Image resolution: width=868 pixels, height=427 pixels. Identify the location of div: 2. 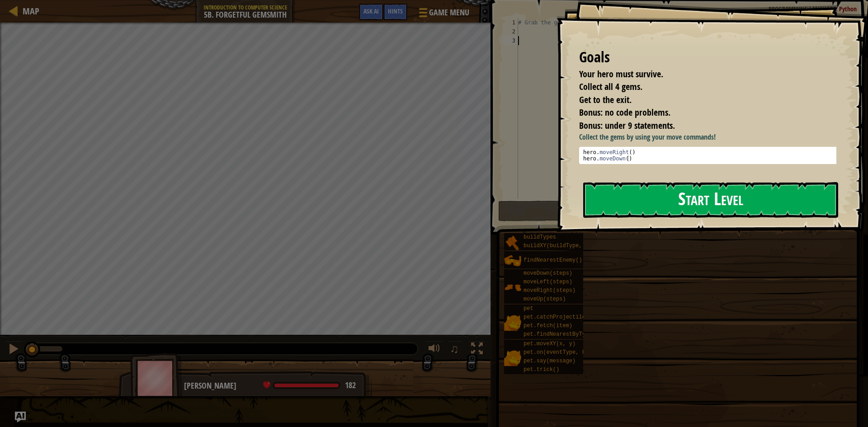
(510, 32).